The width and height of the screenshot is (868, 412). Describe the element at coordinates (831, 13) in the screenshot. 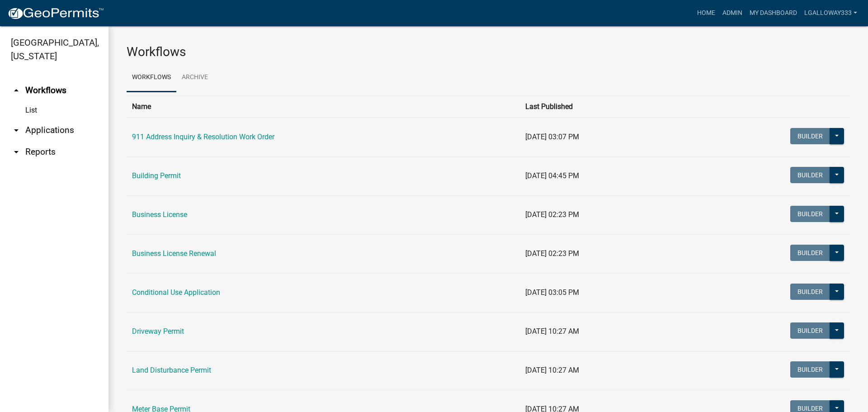

I see `a: lgalloway333` at that location.